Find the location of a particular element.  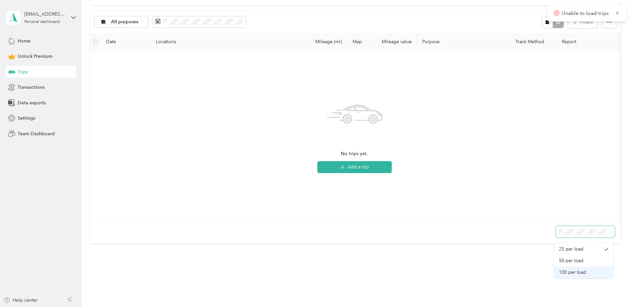

th: Mileage (mi) is located at coordinates (325, 42).